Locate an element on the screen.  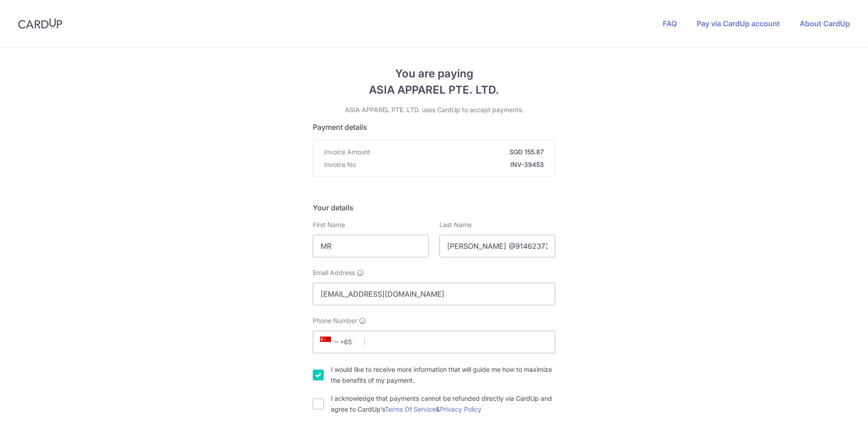
strong: INV-39453 is located at coordinates (452, 164).